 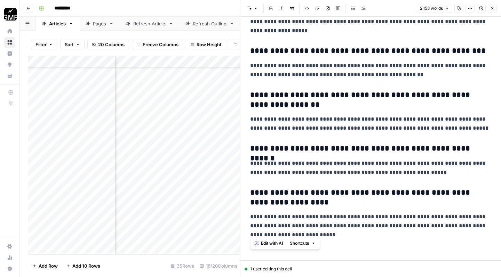 I want to click on a: Your Data, so click(x=10, y=76).